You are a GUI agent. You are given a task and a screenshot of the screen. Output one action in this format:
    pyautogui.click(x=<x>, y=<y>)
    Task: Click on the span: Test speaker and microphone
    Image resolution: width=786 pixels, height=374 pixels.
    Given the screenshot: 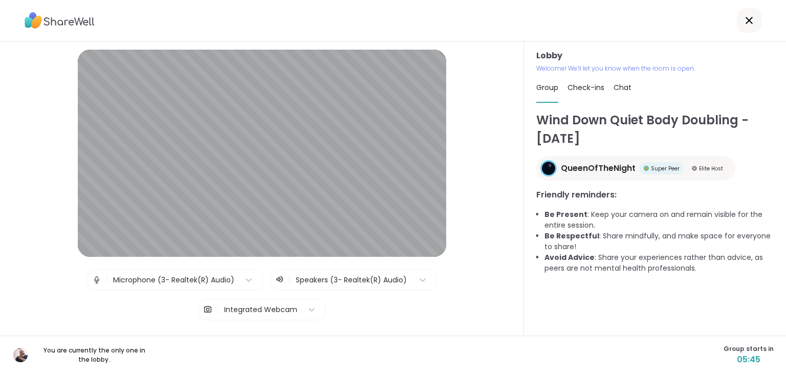 What is the action you would take?
    pyautogui.click(x=262, y=339)
    